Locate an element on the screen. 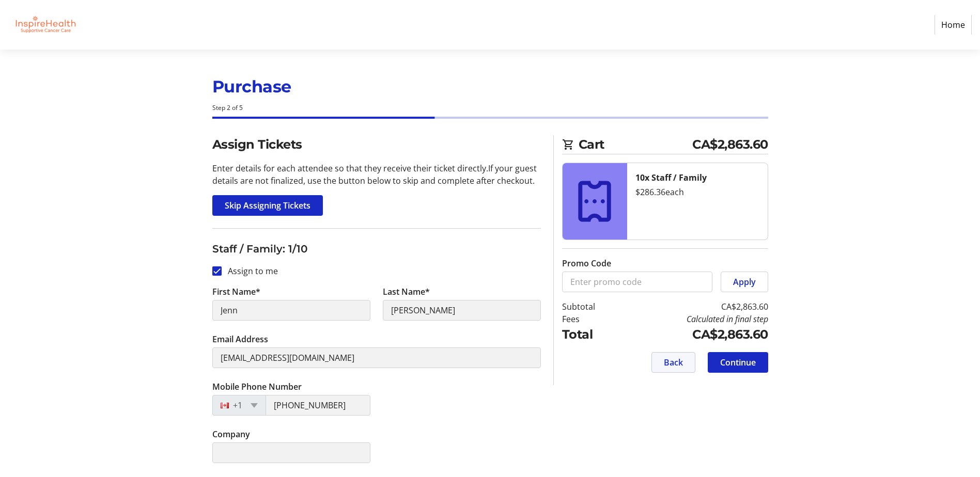  td: Calculated in final step is located at coordinates (695, 320).